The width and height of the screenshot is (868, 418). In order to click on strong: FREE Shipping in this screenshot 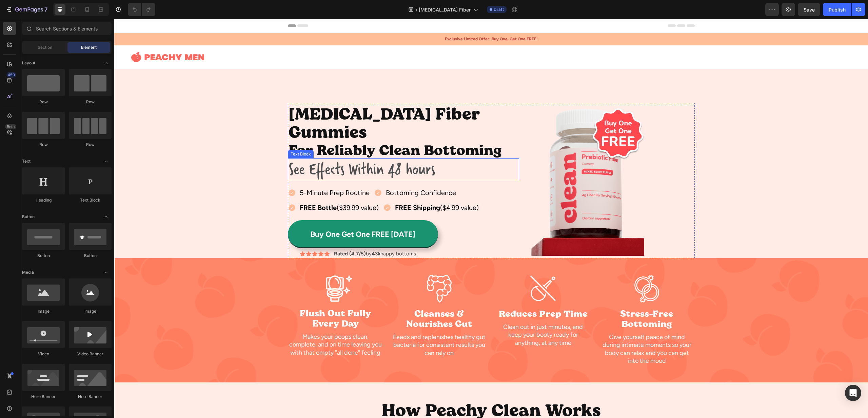, I will do `click(303, 188)`.